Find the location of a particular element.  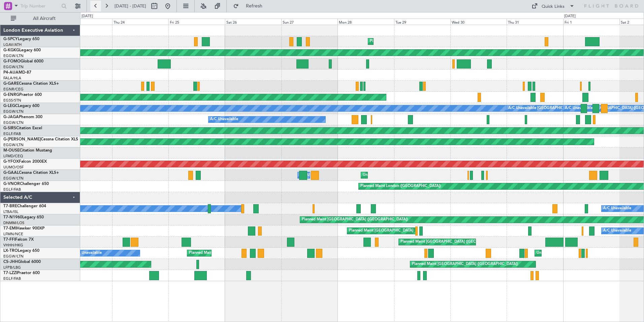

span: P4-AUA is located at coordinates (11, 73).